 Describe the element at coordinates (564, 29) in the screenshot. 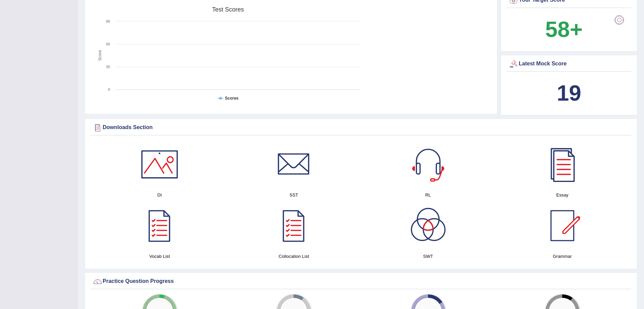

I see `b: 58+` at that location.